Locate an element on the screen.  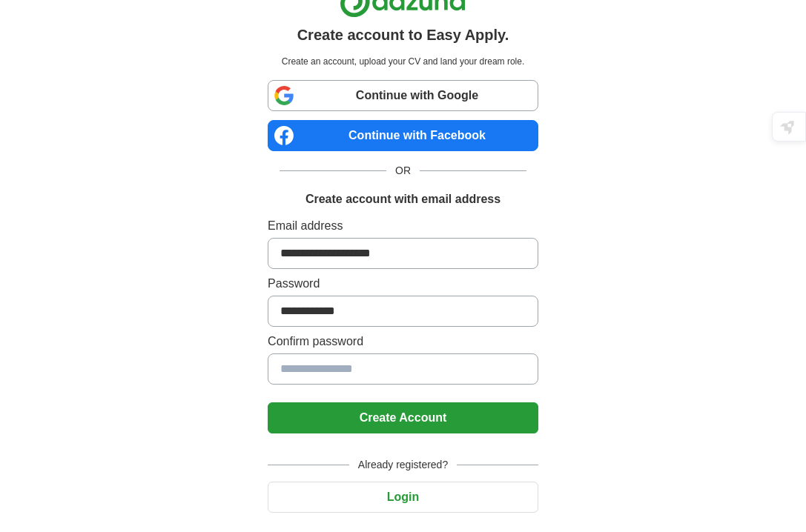
h1: Create account to Easy Apply. is located at coordinates (403, 35).